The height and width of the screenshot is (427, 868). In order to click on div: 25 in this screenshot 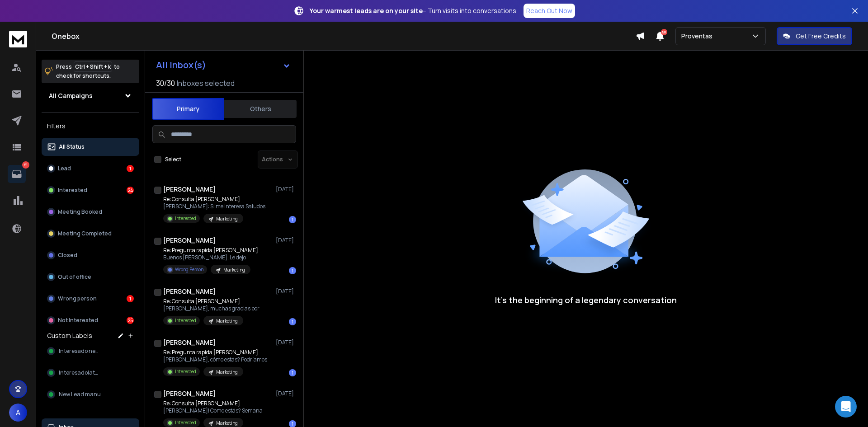, I will do `click(130, 320)`.